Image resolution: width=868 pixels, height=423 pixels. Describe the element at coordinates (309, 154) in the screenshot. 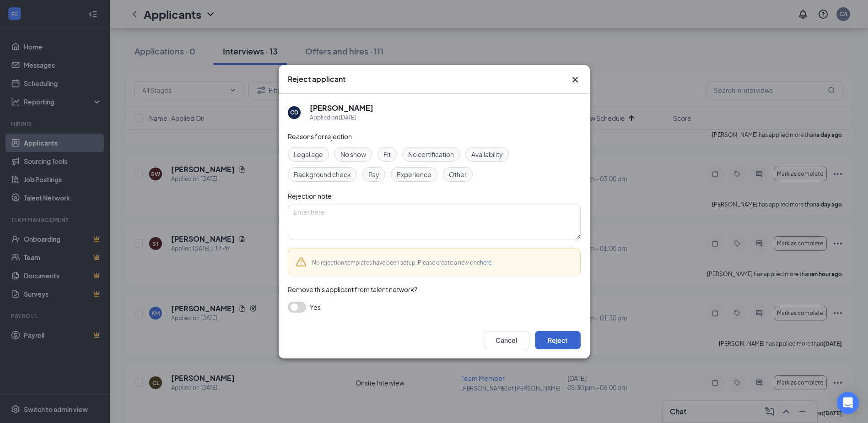

I see `span: Legal age` at that location.